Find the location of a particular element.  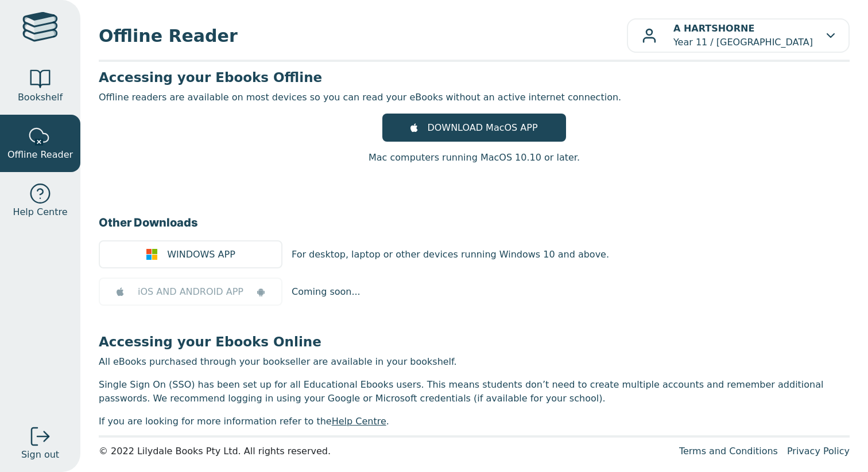

a: Terms and Conditions is located at coordinates (728, 451).